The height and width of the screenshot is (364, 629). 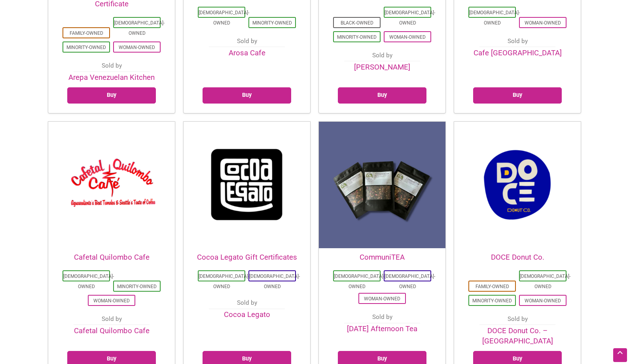 What do you see at coordinates (247, 185) in the screenshot?
I see `img: Cocoa Legato Gift Certificates` at bounding box center [247, 185].